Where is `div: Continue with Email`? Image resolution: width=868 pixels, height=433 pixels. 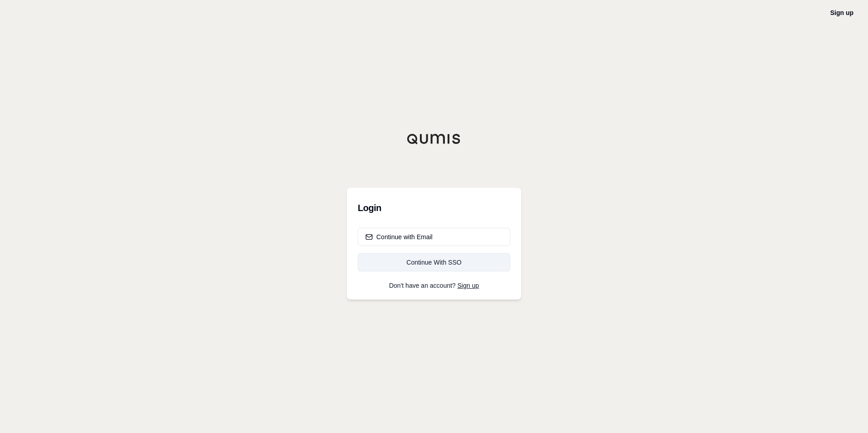
div: Continue with Email is located at coordinates (399, 237).